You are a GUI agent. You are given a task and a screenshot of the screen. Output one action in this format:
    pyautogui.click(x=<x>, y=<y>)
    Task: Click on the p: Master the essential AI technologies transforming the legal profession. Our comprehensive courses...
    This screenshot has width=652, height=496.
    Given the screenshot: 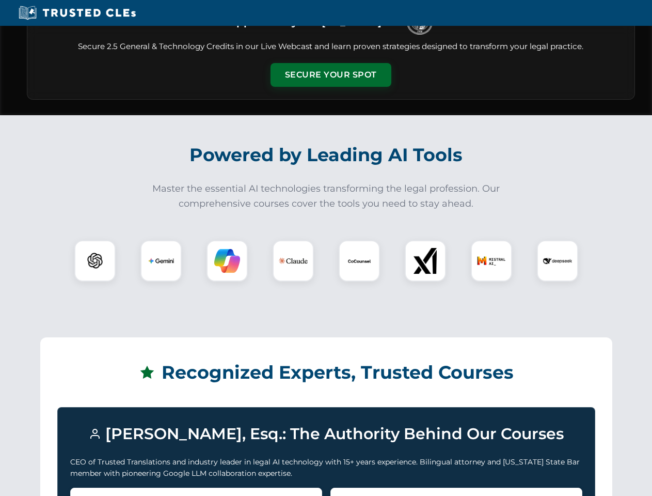 What is the action you would take?
    pyautogui.click(x=326, y=196)
    